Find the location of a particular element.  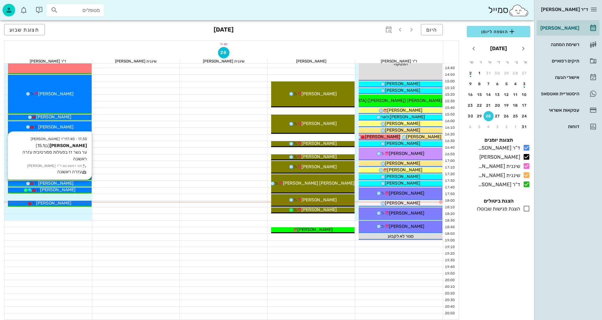

button: 24 is located at coordinates (525, 116).